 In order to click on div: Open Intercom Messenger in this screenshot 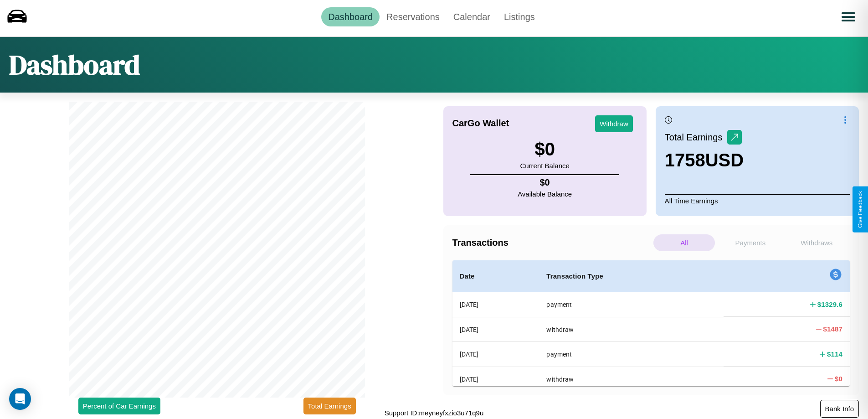, I will do `click(20, 399)`.